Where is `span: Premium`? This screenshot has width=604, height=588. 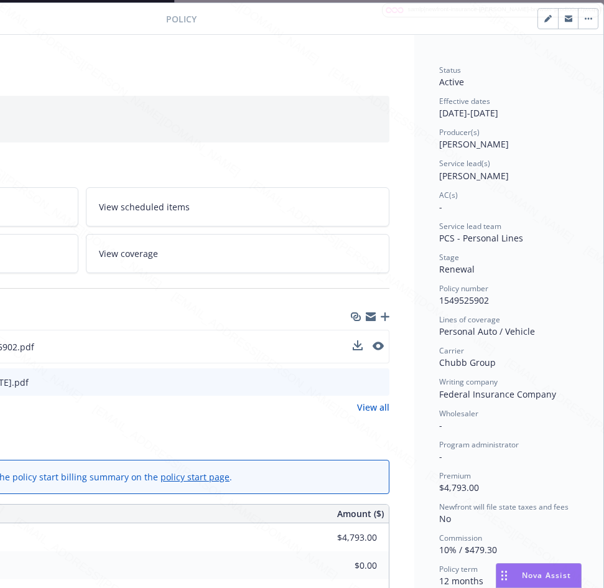 span: Premium is located at coordinates (455, 475).